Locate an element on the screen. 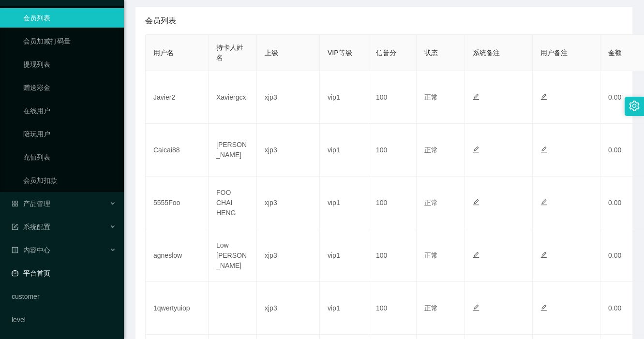 The width and height of the screenshot is (644, 339). a: 陪玩用户 is located at coordinates (70, 134).